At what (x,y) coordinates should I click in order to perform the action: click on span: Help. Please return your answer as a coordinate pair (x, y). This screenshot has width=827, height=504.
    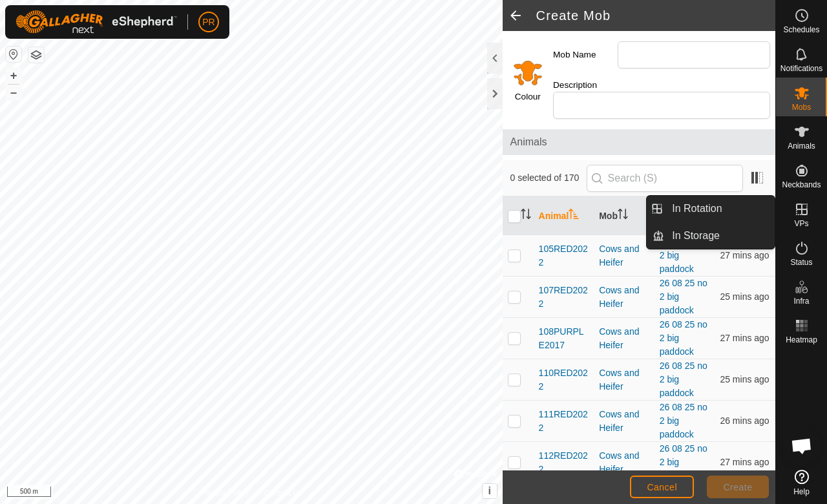
    Looking at the image, I should click on (801, 491).